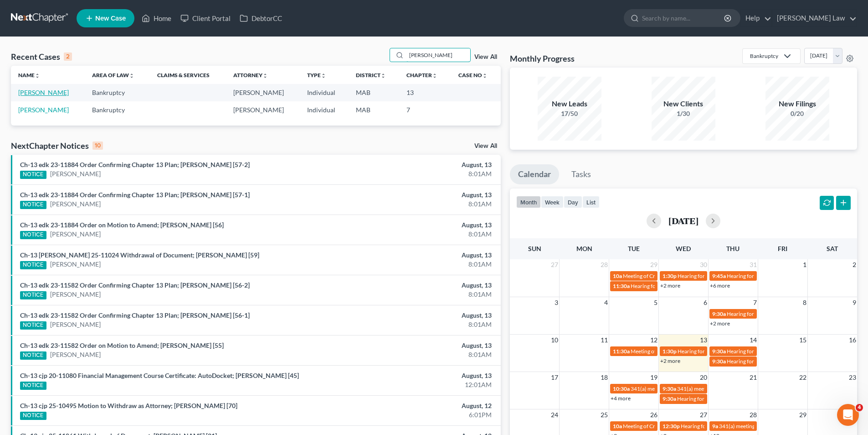 The height and width of the screenshot is (435, 868). Describe the element at coordinates (29, 75) in the screenshot. I see `a: Nameunfold_more` at that location.